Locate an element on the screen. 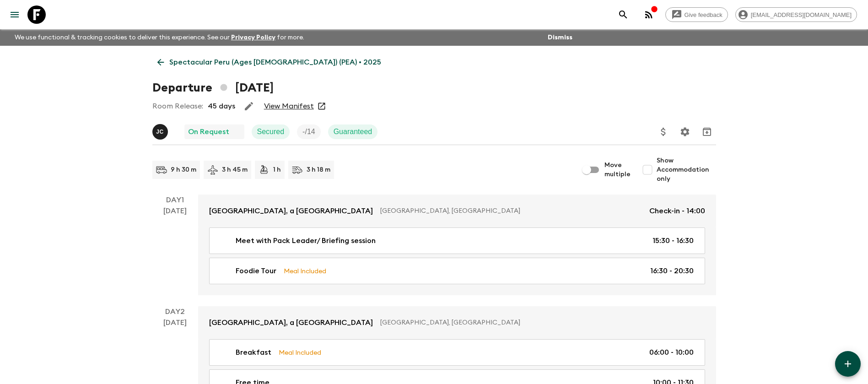 This screenshot has width=868, height=384. button: Archive (Completed, Cancelled or Unsynced Departures only) is located at coordinates (707, 132).